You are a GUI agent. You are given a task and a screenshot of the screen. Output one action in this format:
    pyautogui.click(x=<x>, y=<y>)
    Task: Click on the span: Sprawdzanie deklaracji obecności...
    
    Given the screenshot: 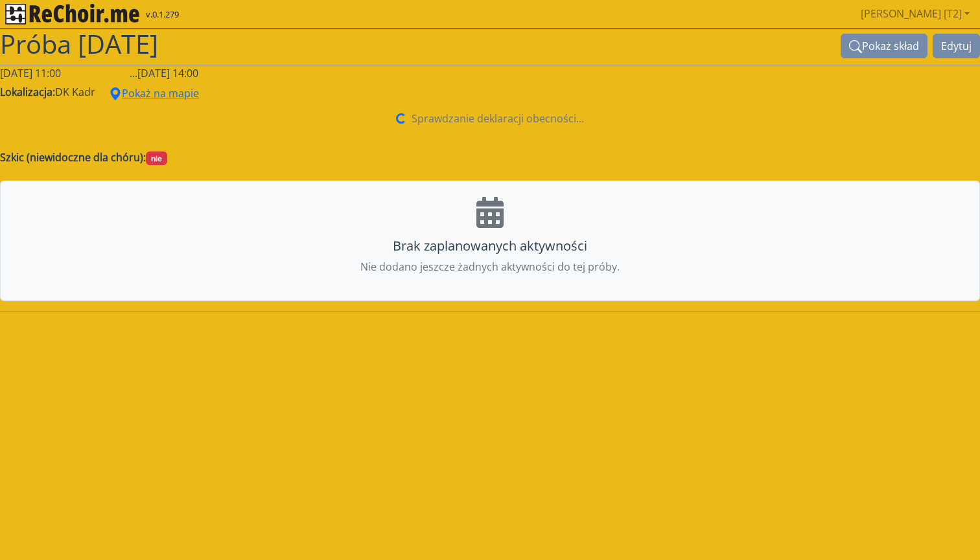 What is the action you would take?
    pyautogui.click(x=498, y=118)
    